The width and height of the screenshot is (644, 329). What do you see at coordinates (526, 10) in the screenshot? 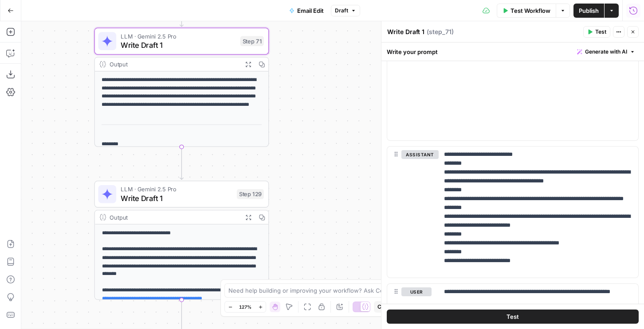
I see `button: Test Workflow` at bounding box center [526, 10].